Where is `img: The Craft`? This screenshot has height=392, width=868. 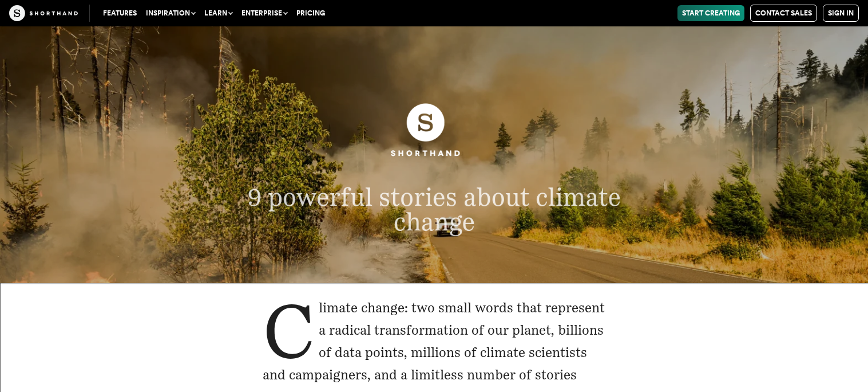
img: The Craft is located at coordinates (44, 14).